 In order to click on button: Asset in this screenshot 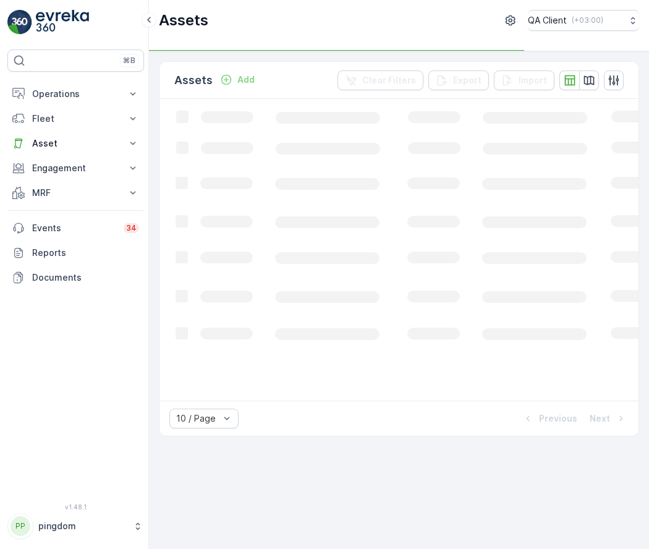, I will do `click(75, 143)`.